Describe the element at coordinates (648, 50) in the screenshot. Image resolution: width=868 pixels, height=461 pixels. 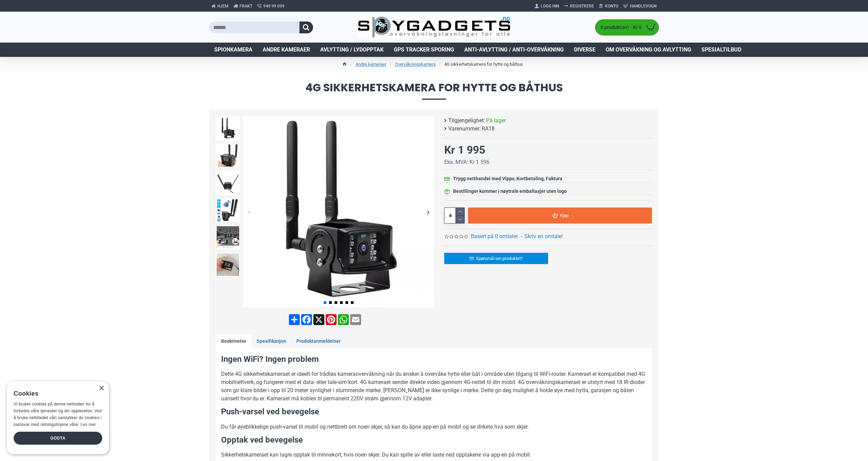
I see `span: Om overvåkning og avlytting` at that location.